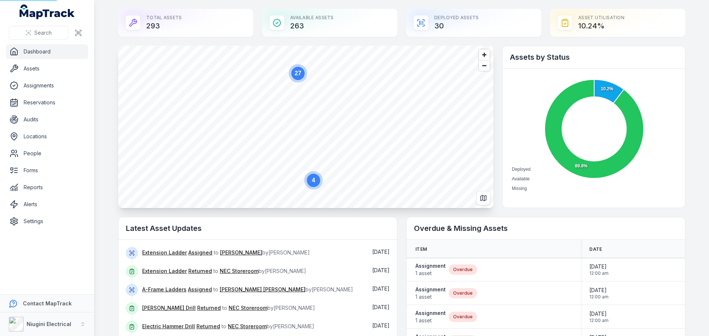  Describe the element at coordinates (47, 188) in the screenshot. I see `a: Reports` at that location.